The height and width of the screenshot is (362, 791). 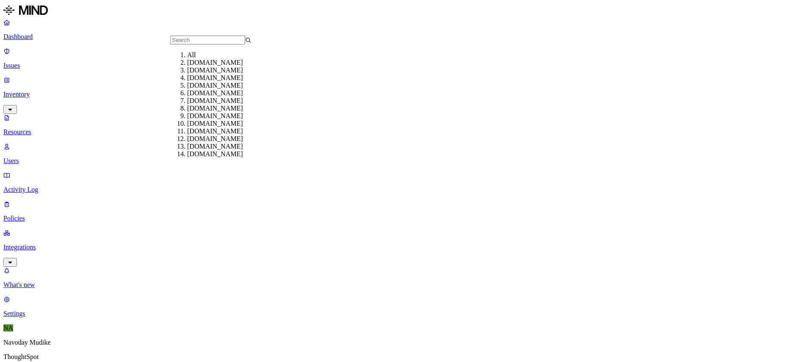 I want to click on p: Inventory, so click(x=395, y=94).